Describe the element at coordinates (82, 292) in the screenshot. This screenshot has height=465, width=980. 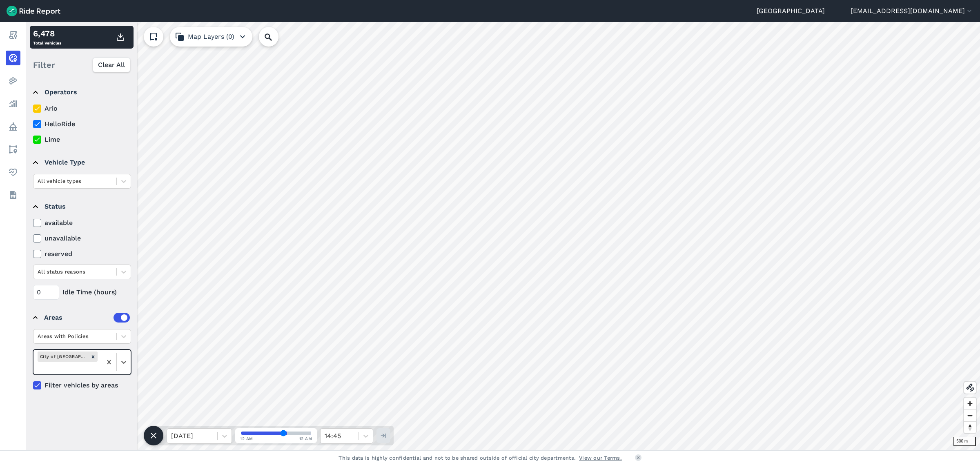
I see `div: Idle Time (hours)` at that location.